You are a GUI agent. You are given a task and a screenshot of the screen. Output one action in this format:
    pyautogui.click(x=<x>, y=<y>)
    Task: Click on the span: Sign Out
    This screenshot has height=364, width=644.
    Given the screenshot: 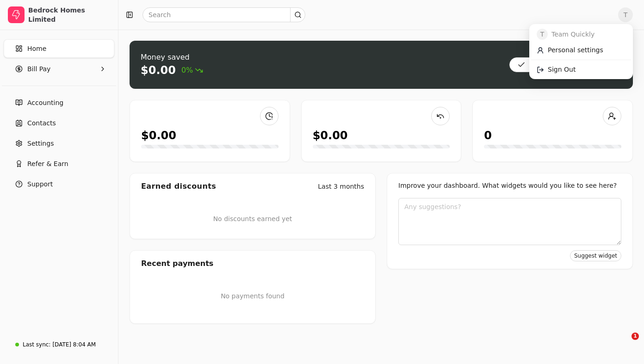 What is the action you would take?
    pyautogui.click(x=561, y=69)
    